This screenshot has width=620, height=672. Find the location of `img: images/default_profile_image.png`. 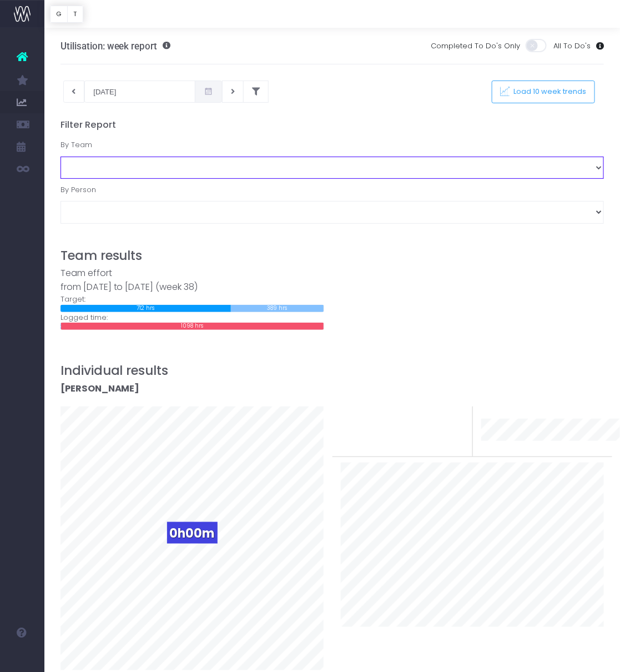

img: images/default_profile_image.png is located at coordinates (22, 658).